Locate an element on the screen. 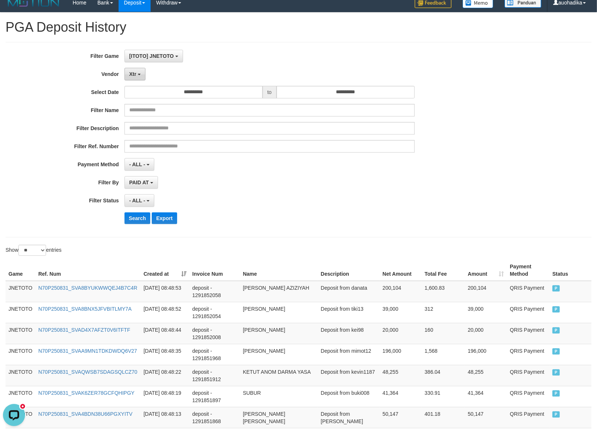 The height and width of the screenshot is (432, 597). th: Game is located at coordinates (20, 270).